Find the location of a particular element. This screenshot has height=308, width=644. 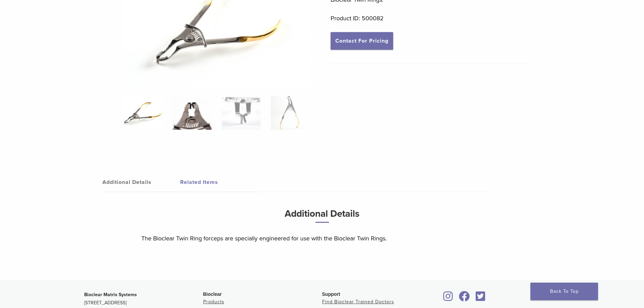

a: Find Bioclear Trained Doctors is located at coordinates (358, 302).